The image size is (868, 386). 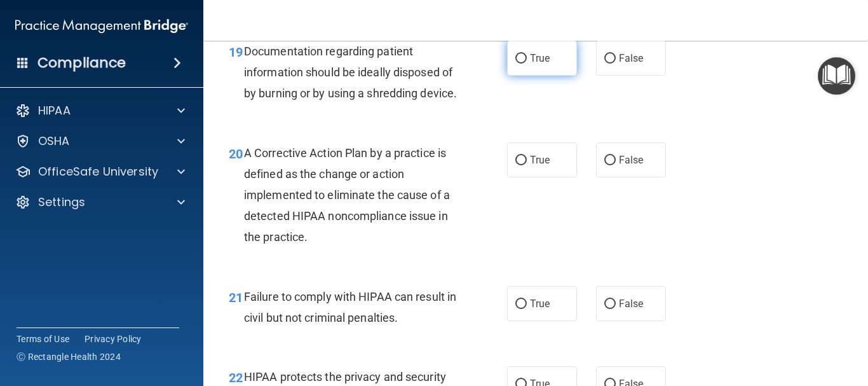 I want to click on span: 19, so click(x=236, y=52).